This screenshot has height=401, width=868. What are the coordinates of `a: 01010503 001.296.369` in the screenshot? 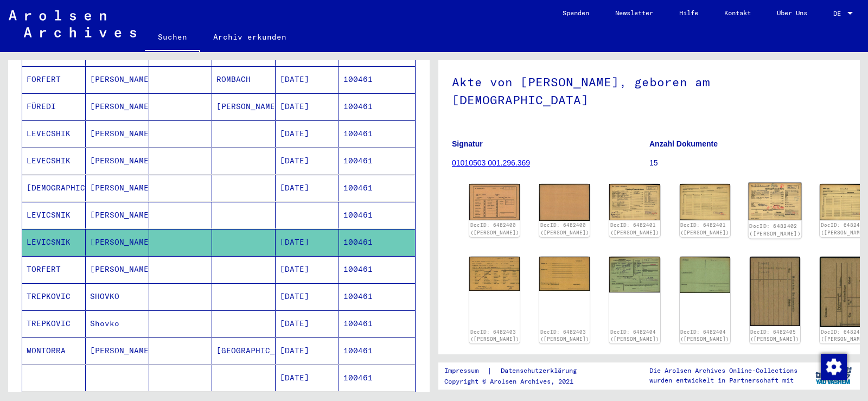 It's located at (491, 163).